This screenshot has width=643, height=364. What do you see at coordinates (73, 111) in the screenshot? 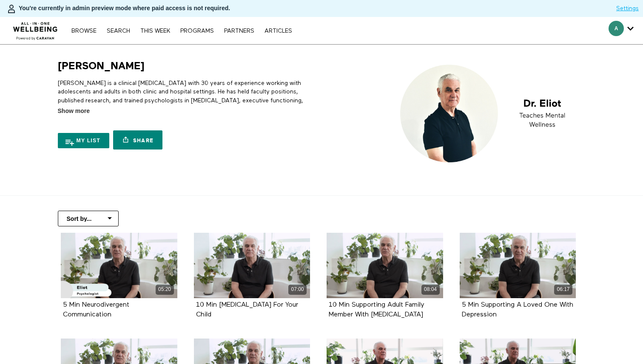
I see `span: Show more` at bounding box center [73, 111].